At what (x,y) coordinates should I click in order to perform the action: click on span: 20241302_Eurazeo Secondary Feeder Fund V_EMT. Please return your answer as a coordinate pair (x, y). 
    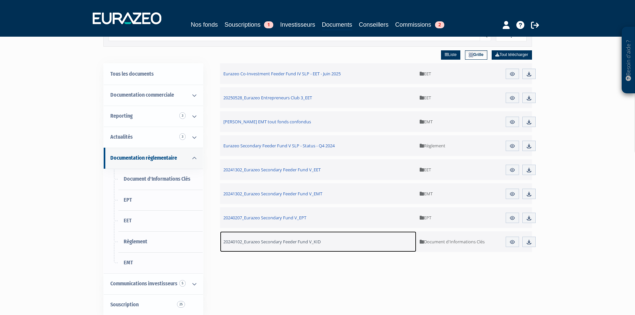
    Looking at the image, I should click on (273, 194).